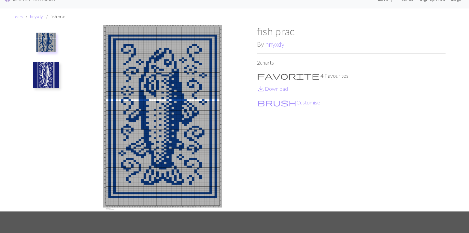  Describe the element at coordinates (351, 76) in the screenshot. I see `p: 4 Favourites` at that location.